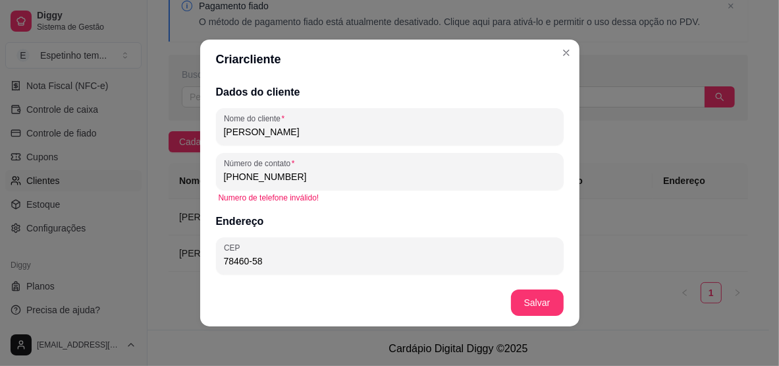 The image size is (779, 366). I want to click on input: CEP, so click(390, 261).